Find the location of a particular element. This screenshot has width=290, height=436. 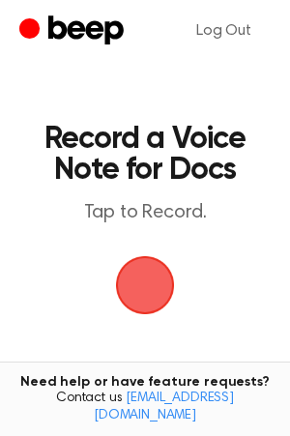

a: Log Out is located at coordinates (224, 31).